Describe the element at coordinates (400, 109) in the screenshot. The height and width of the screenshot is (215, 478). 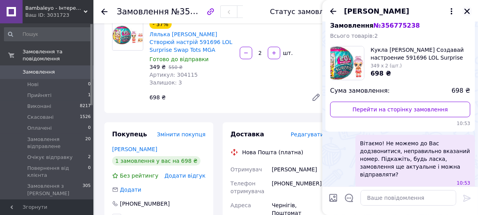
I see `a: Перейти на сторінку замовлення` at that location.